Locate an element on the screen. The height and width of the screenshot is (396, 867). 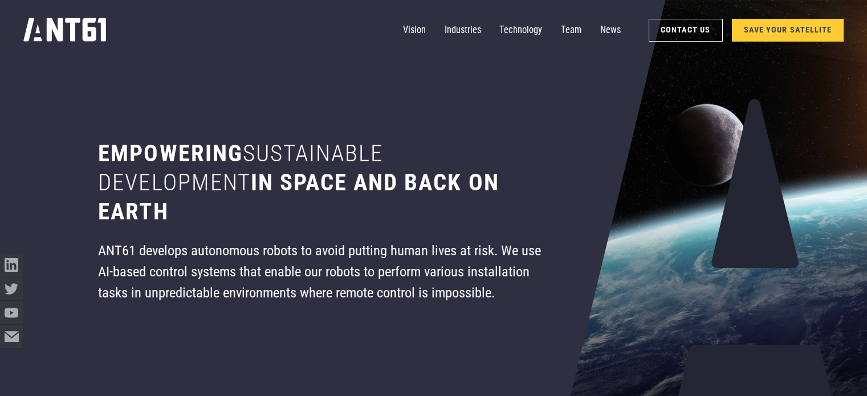
a: SAVE YOUR SATELLITE is located at coordinates (787, 30).